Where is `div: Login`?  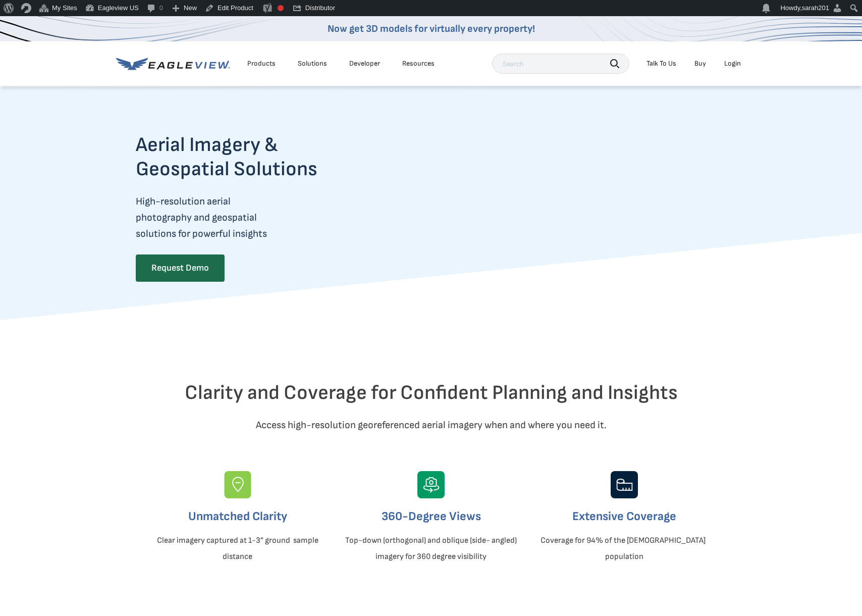 div: Login is located at coordinates (732, 64).